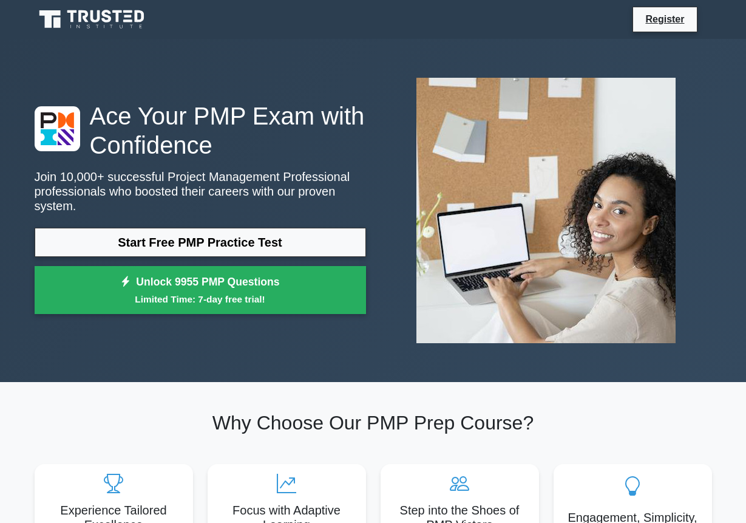  What do you see at coordinates (665, 19) in the screenshot?
I see `a: Register` at bounding box center [665, 19].